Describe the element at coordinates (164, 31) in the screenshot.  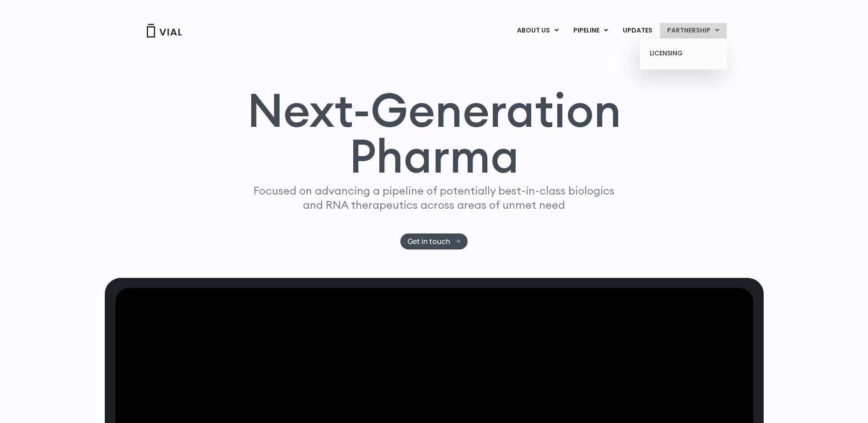
I see `img: Vial Logo` at that location.